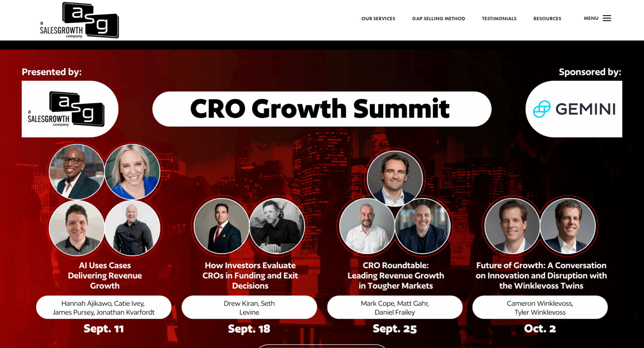 The height and width of the screenshot is (348, 644). What do you see at coordinates (499, 19) in the screenshot?
I see `a: Testimonials` at bounding box center [499, 19].